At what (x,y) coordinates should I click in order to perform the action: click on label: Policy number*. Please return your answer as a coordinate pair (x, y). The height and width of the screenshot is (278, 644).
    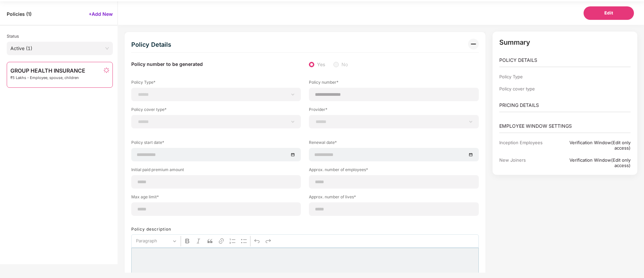
    Looking at the image, I should click on (394, 83).